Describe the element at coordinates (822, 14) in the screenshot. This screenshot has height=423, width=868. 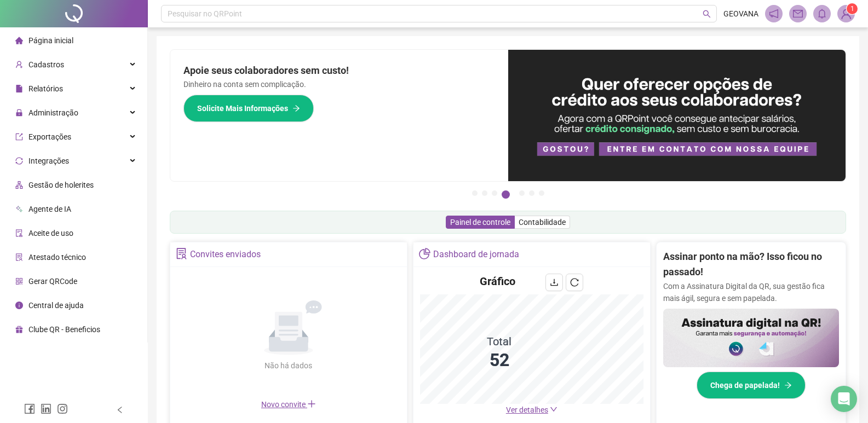
I see `span: bell` at that location.